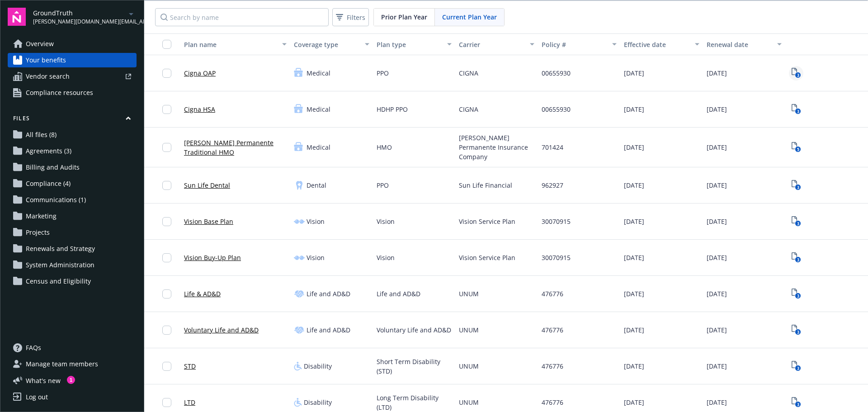 The width and height of the screenshot is (868, 412). I want to click on a: Renewals and Strategy, so click(72, 249).